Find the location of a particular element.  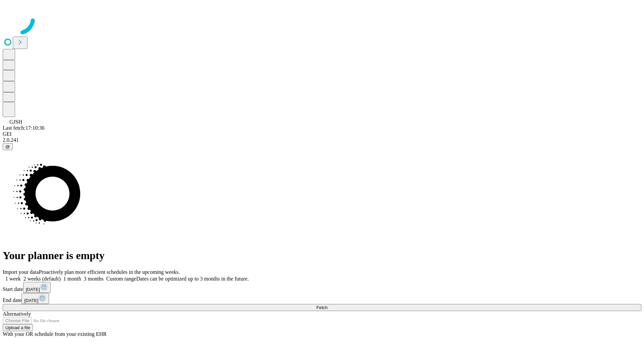

span: Dates can be optimized up to 3 months in the future. is located at coordinates (192, 279).